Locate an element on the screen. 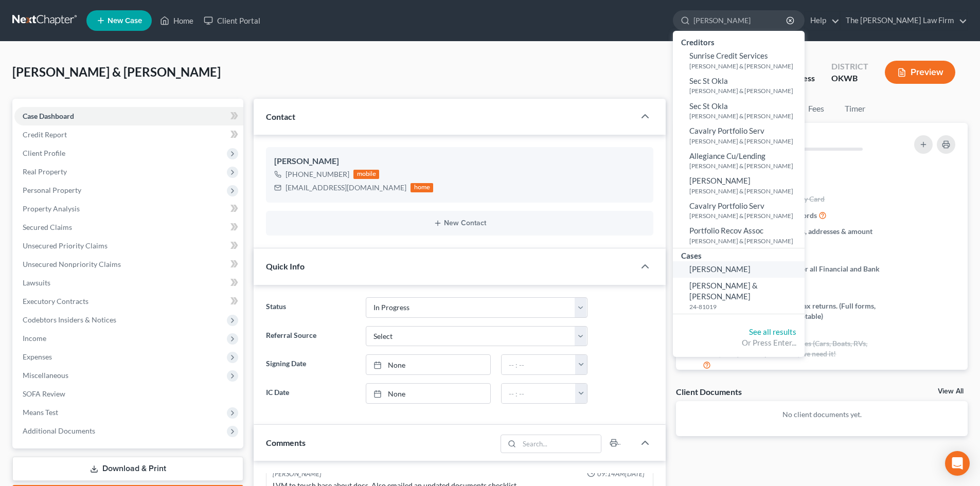 The width and height of the screenshot is (980, 486). a: SOFA Review is located at coordinates (129, 394).